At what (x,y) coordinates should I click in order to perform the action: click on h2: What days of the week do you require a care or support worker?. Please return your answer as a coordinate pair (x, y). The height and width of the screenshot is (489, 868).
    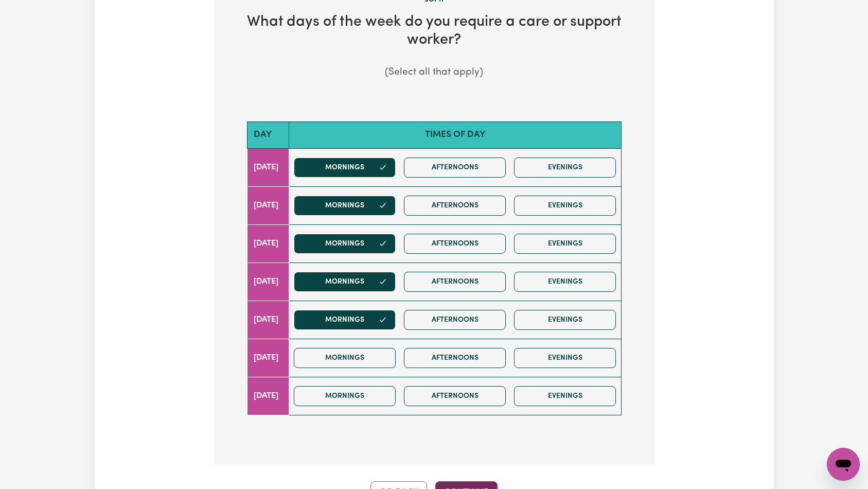
    Looking at the image, I should click on (434, 31).